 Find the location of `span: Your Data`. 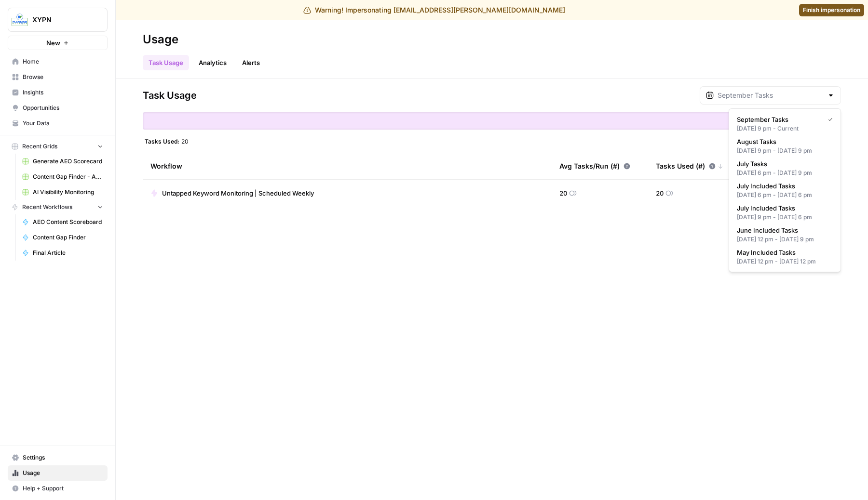

span: Your Data is located at coordinates (62, 123).